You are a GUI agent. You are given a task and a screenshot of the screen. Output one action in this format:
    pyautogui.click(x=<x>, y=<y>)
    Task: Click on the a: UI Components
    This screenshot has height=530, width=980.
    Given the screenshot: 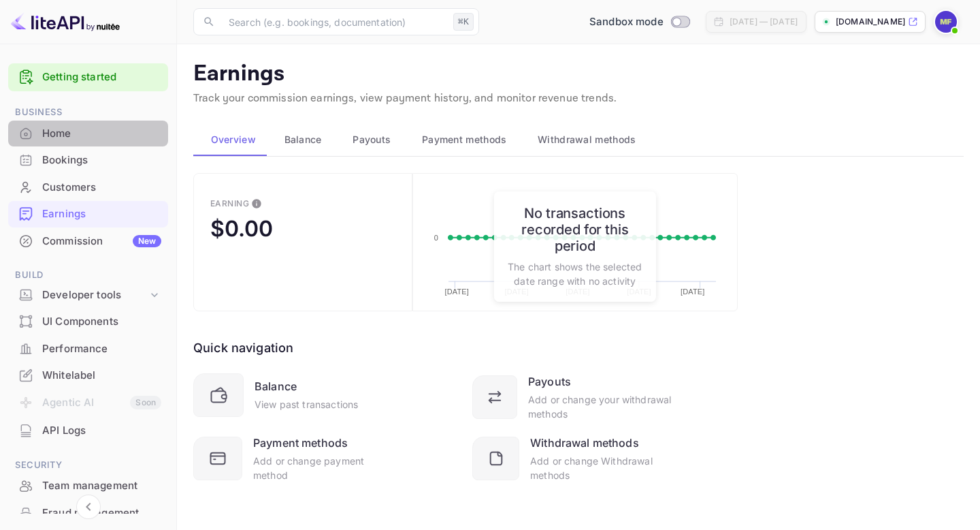 What is the action you would take?
    pyautogui.click(x=88, y=321)
    